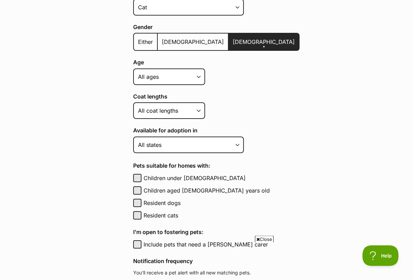 The height and width of the screenshot is (280, 413). I want to click on label: Available for adoption in, so click(216, 131).